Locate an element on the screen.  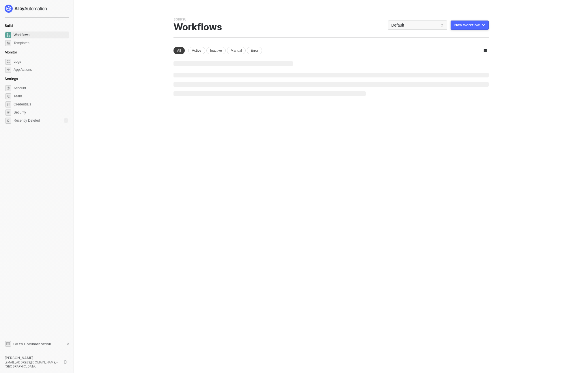
div: Active is located at coordinates (197, 50).